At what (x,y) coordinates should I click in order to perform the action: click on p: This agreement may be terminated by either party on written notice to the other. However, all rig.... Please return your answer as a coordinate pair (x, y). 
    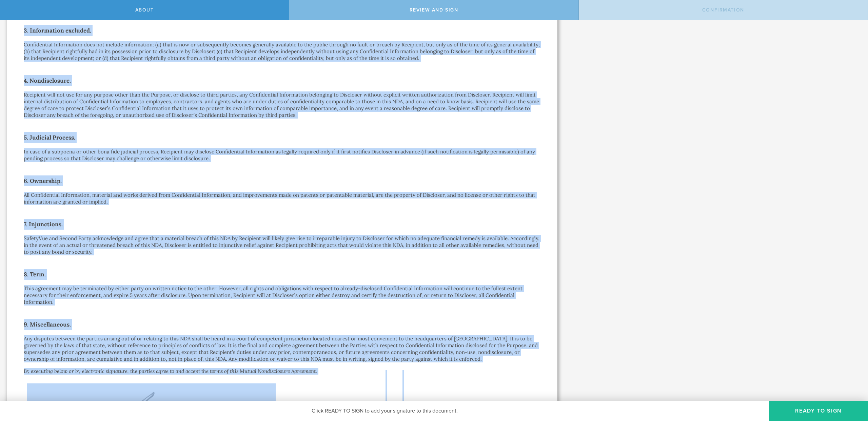
    Looking at the image, I should click on (282, 295).